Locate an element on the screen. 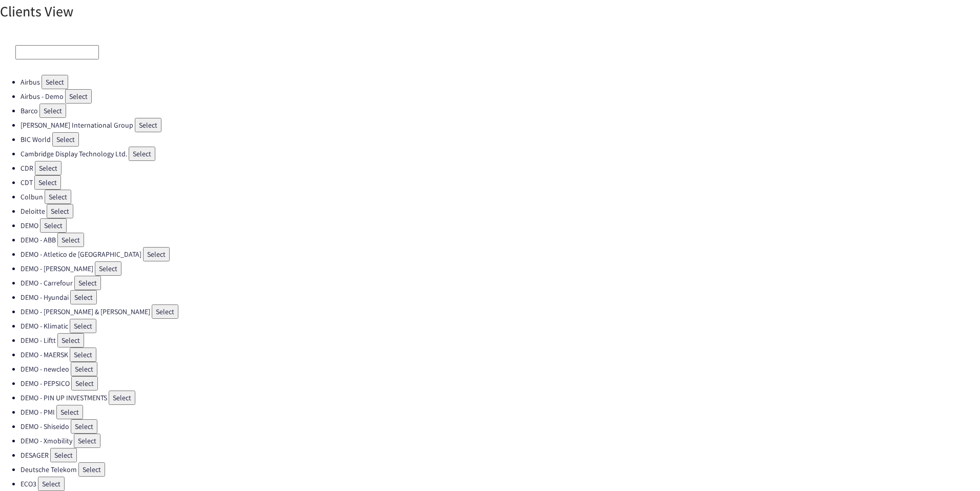  li: DEMO - ABB is located at coordinates (501, 240).